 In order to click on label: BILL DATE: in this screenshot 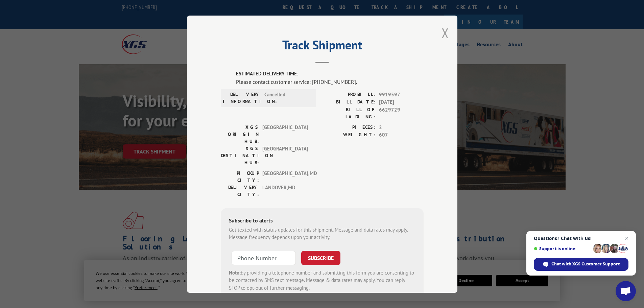, I will do `click(349, 102)`.